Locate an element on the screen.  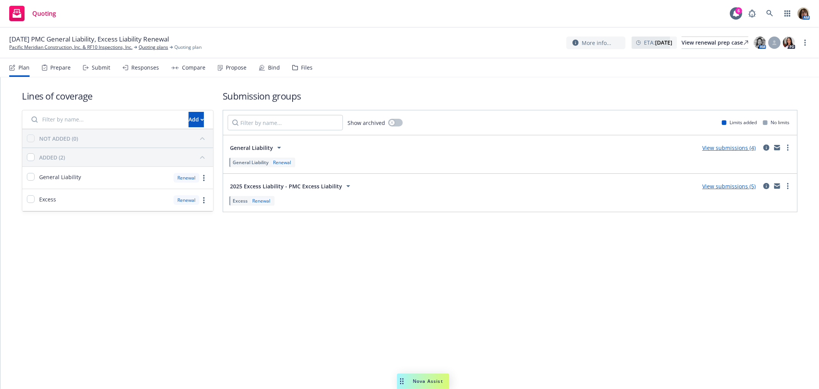
div: Responses is located at coordinates (145, 68).